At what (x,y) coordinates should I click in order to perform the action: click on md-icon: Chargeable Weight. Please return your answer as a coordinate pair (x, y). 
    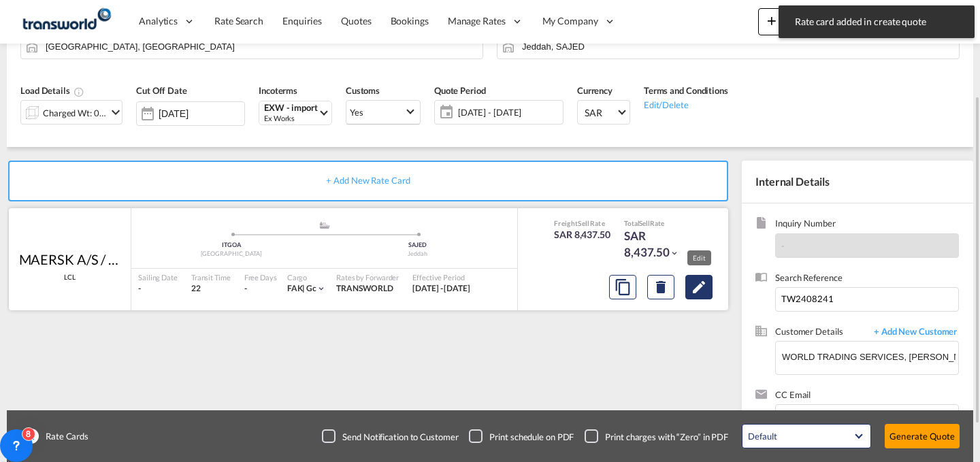
    Looking at the image, I should click on (79, 91).